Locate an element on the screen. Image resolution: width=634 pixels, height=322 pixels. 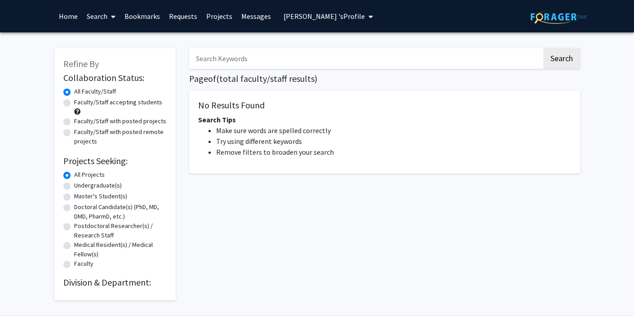
label: Faculty/Staff accepting students is located at coordinates (118, 102).